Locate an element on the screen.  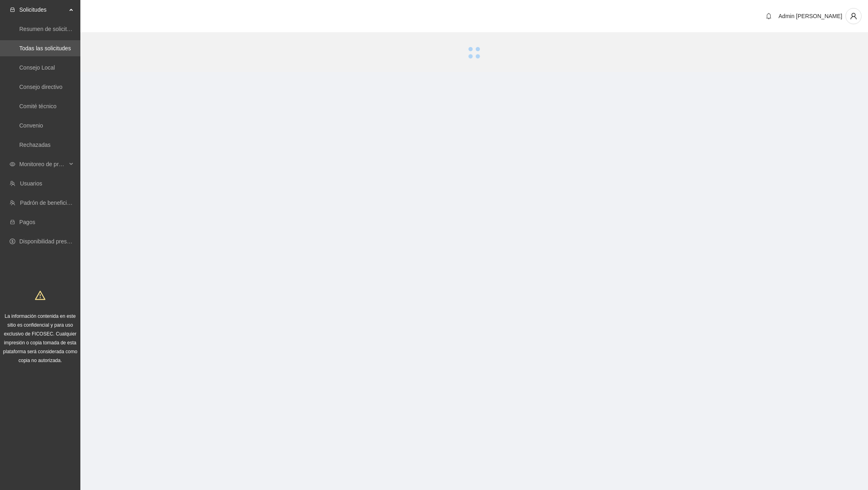
button: user is located at coordinates (853, 16).